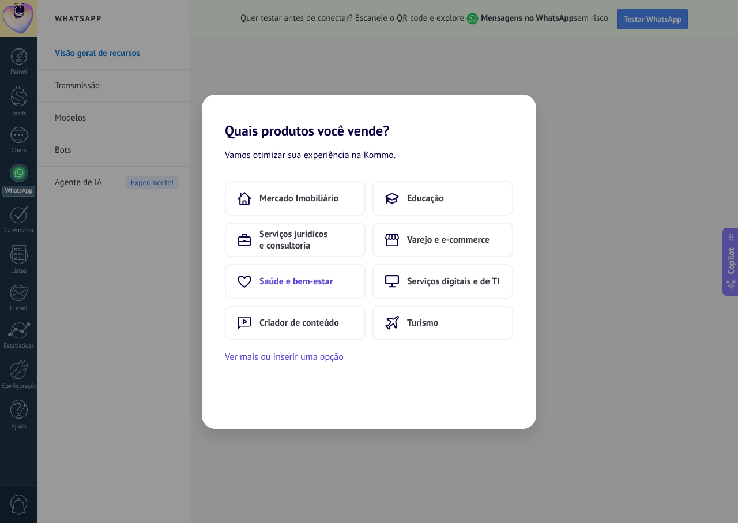 The width and height of the screenshot is (738, 523). Describe the element at coordinates (295, 323) in the screenshot. I see `button: Criador de conteúdo` at that location.